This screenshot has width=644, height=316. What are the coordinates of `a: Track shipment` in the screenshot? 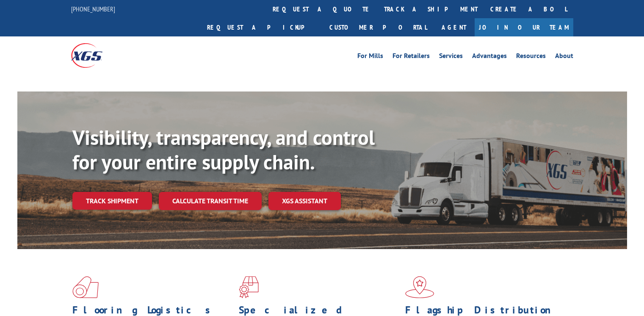 It's located at (112, 201).